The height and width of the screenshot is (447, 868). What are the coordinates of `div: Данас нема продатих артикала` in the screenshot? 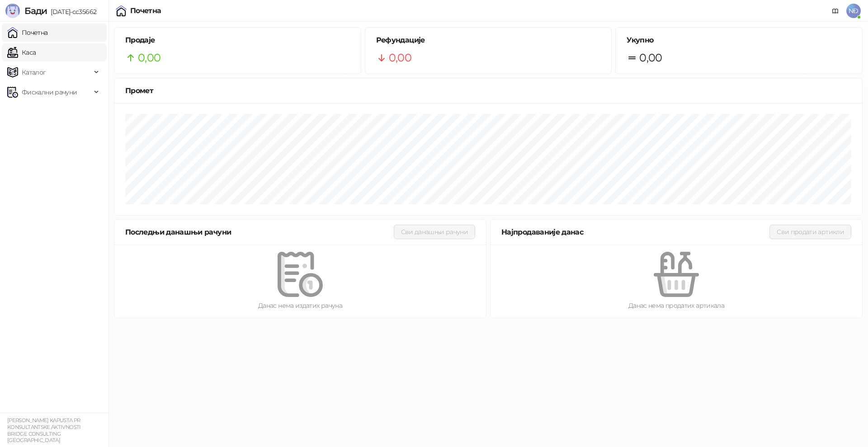 It's located at (676, 306).